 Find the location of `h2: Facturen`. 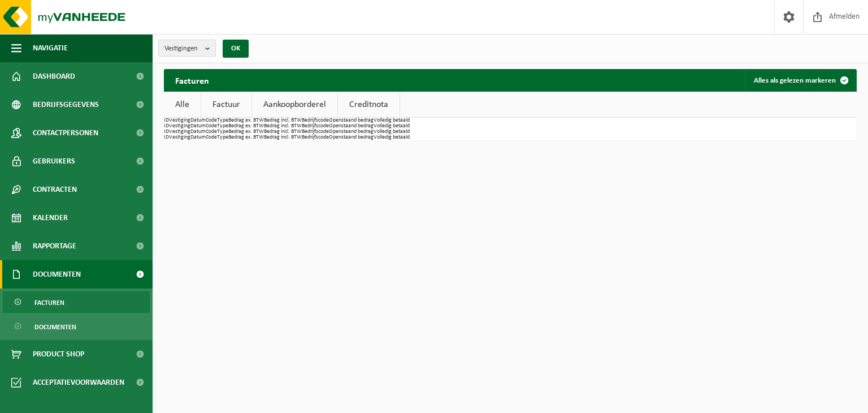

h2: Facturen is located at coordinates (192, 80).